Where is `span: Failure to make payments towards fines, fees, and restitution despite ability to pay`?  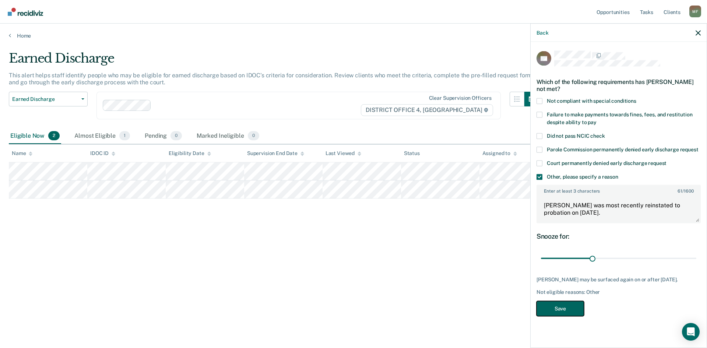 span: Failure to make payments towards fines, fees, and restitution despite ability to pay is located at coordinates (619, 118).